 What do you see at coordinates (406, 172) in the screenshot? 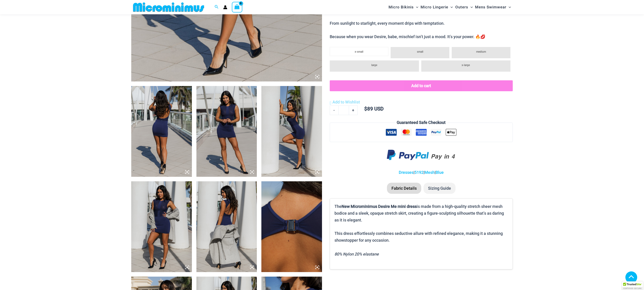
I see `a: Dresses` at bounding box center [406, 172].